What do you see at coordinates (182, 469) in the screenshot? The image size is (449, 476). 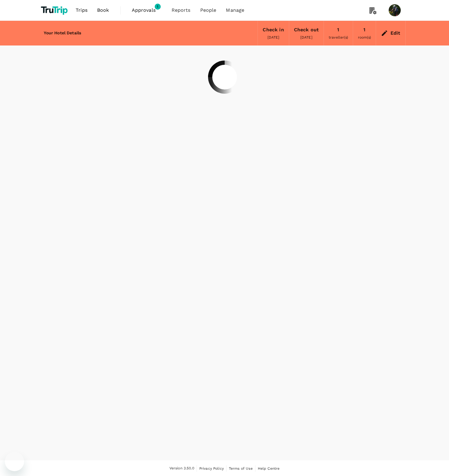 I see `span: Version 3.50.0` at bounding box center [182, 469].